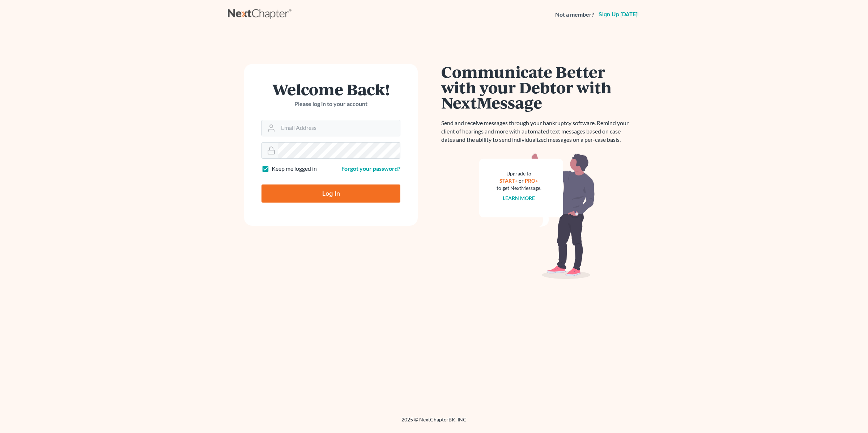 Image resolution: width=868 pixels, height=433 pixels. What do you see at coordinates (338, 128) in the screenshot?
I see `input: Email Address` at bounding box center [338, 128].